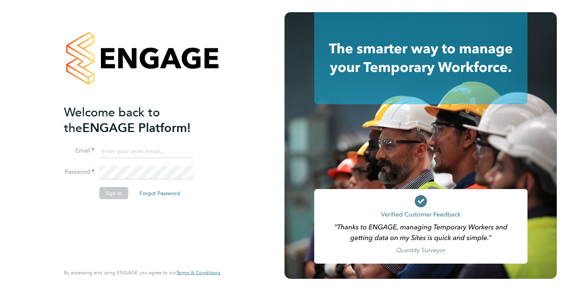  What do you see at coordinates (113, 193) in the screenshot?
I see `button: Sign In` at bounding box center [113, 193].